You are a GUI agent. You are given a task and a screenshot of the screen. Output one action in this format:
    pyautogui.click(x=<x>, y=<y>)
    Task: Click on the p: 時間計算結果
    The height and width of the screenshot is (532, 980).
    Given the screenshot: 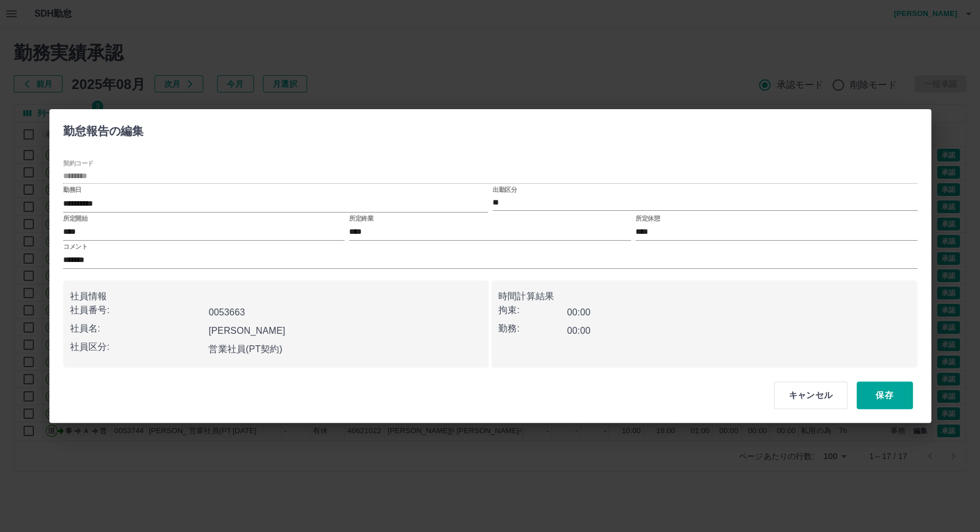 What is the action you would take?
    pyautogui.click(x=704, y=296)
    